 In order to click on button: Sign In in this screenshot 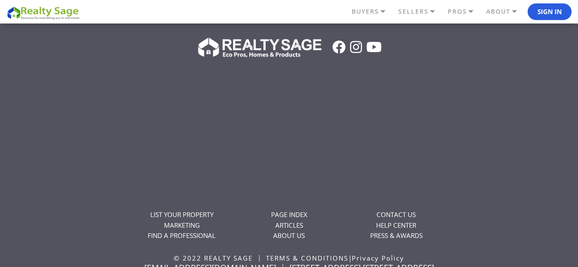, I will do `click(549, 12)`.